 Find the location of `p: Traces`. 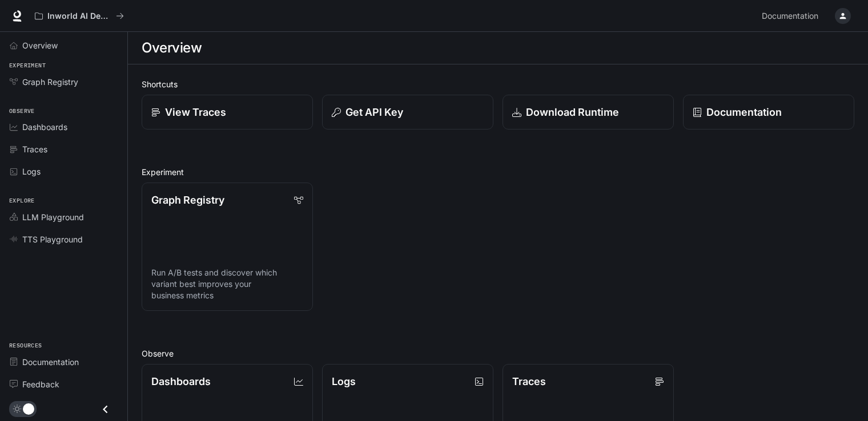

p: Traces is located at coordinates (529, 381).